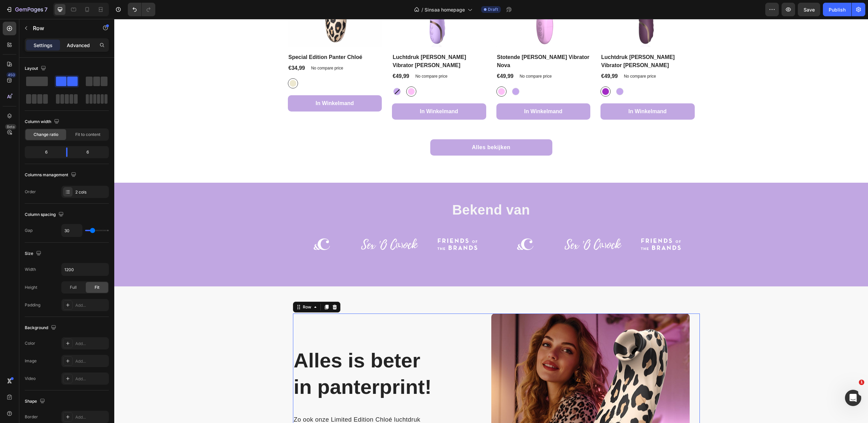 The height and width of the screenshot is (423, 868). What do you see at coordinates (34, 254) in the screenshot?
I see `div: Size` at bounding box center [34, 254].